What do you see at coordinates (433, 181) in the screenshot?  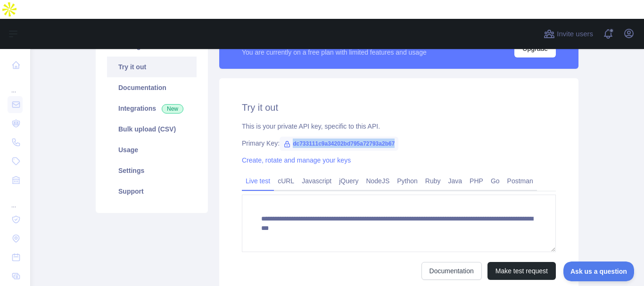 I see `a: Ruby` at bounding box center [433, 181].